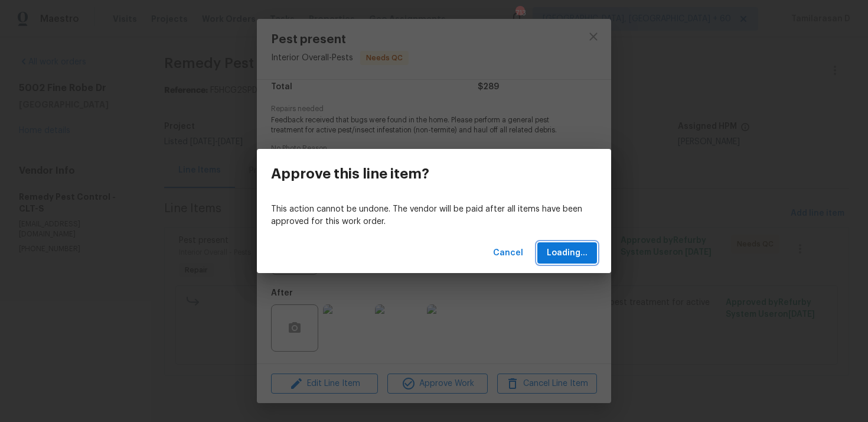 This screenshot has height=422, width=868. Describe the element at coordinates (507, 253) in the screenshot. I see `button: Cancel` at that location.